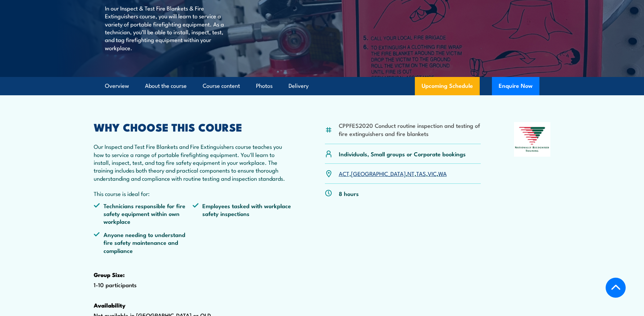  What do you see at coordinates (432, 173) in the screenshot?
I see `a: VIC` at bounding box center [432, 173].